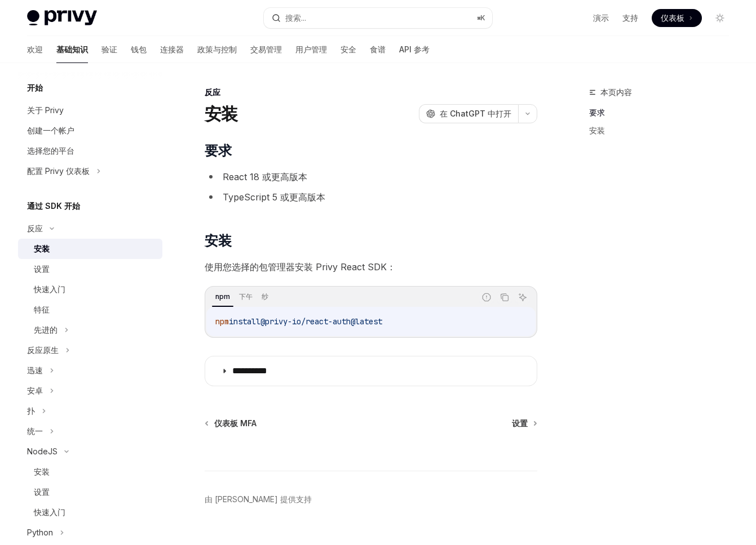 This screenshot has width=756, height=545. I want to click on font: 迅速, so click(35, 370).